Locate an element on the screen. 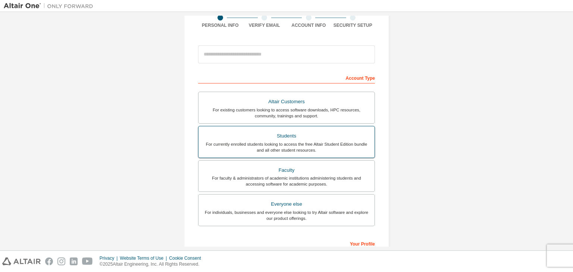 This screenshot has height=272, width=573. div: Account Info is located at coordinates (309, 25).